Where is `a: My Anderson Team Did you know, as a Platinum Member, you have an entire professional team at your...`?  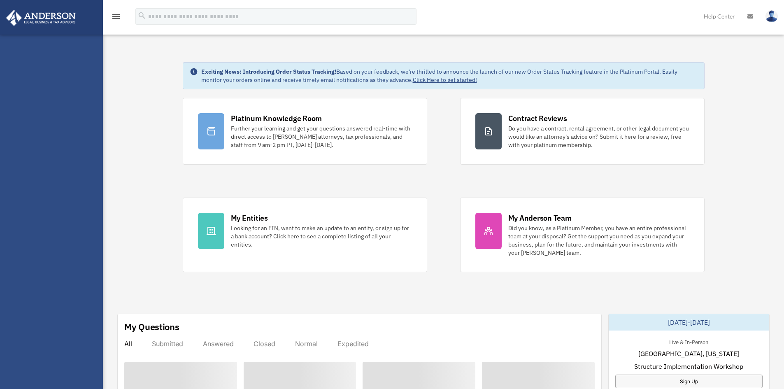
a: My Anderson Team Did you know, as a Platinum Member, you have an entire professional team at your... is located at coordinates (582, 235).